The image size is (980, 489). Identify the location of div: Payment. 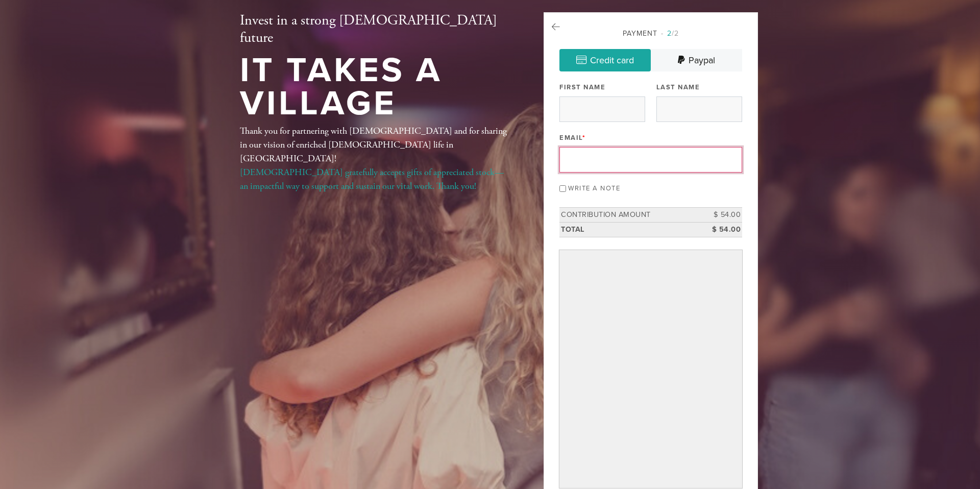
(651, 33).